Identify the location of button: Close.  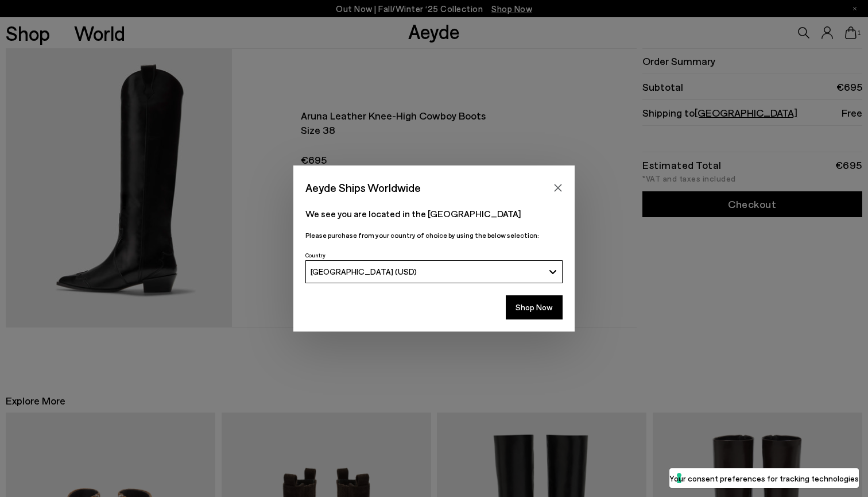
(558, 188).